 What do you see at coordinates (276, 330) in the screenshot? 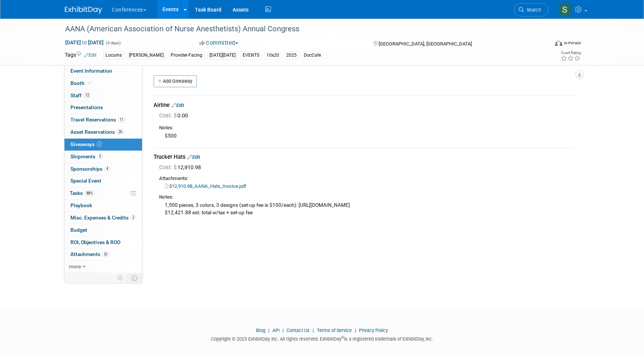
I see `a: API` at bounding box center [276, 330].